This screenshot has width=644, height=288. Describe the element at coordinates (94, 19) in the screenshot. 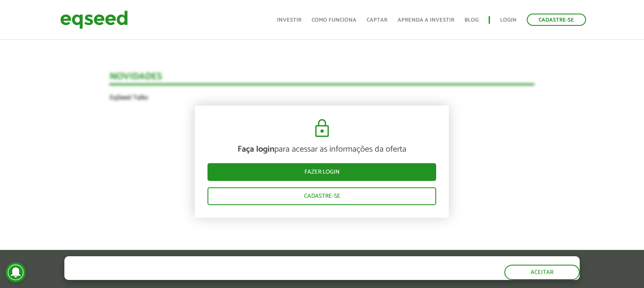

I see `img: EqSeed` at that location.